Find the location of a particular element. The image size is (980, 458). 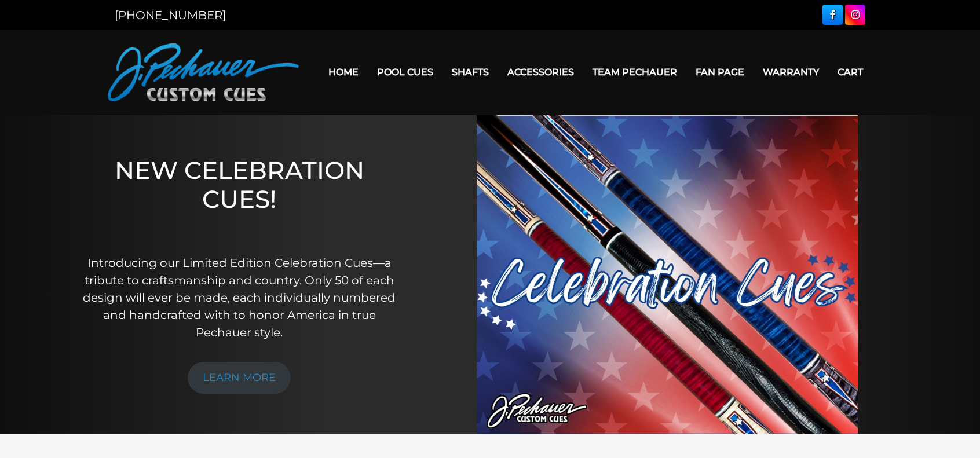

a: Pool Cues is located at coordinates (405, 72).